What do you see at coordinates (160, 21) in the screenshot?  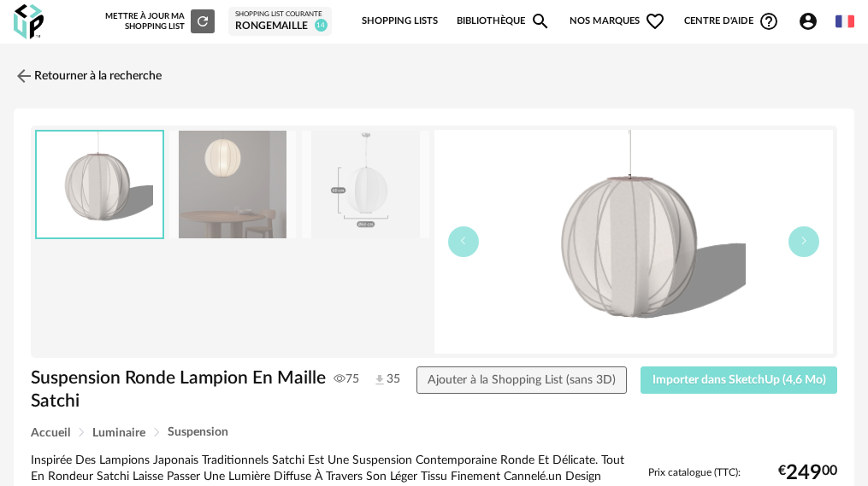 I see `div: Mettre à jour ma Shopping List` at bounding box center [160, 21].